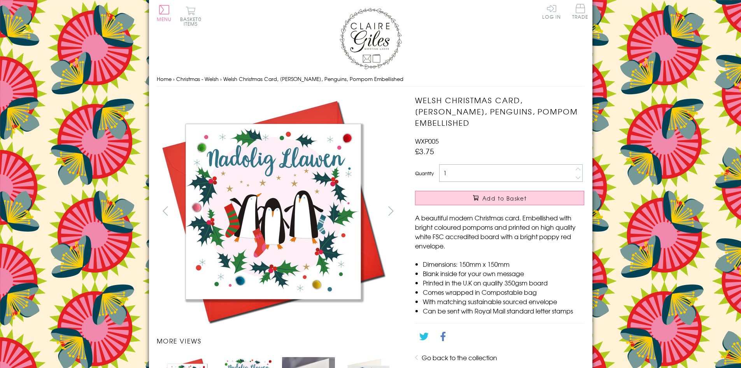 The image size is (741, 368). What do you see at coordinates (391, 210) in the screenshot?
I see `button: next` at bounding box center [391, 210].